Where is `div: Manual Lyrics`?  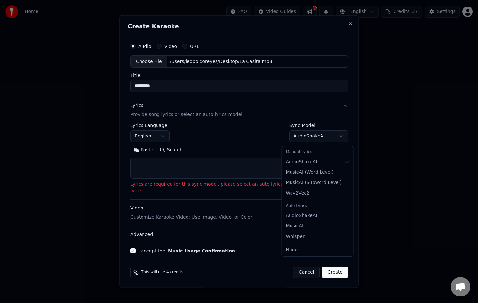
div: Manual Lyrics is located at coordinates (318, 152).